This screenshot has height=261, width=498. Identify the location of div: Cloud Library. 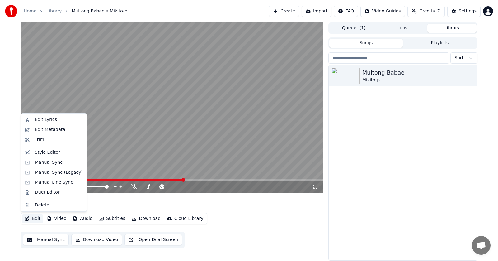
(189, 218).